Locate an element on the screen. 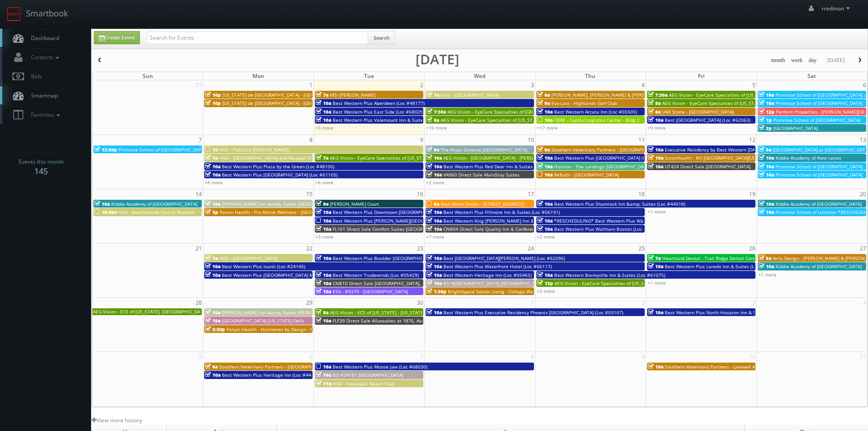  span: 5p is located at coordinates (211, 212).